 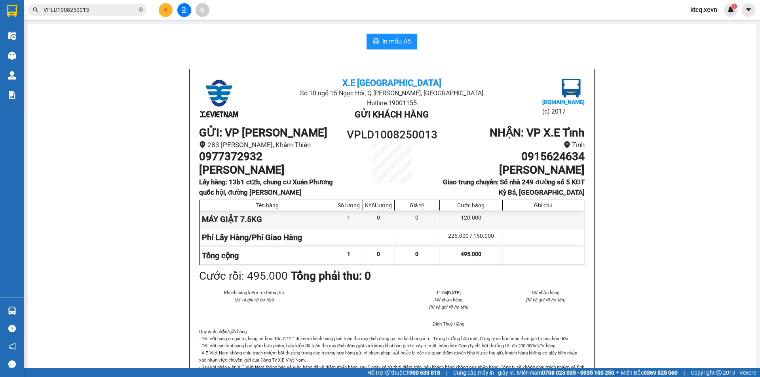 What do you see at coordinates (471, 254) in the screenshot?
I see `span: 495.000` at bounding box center [471, 254].